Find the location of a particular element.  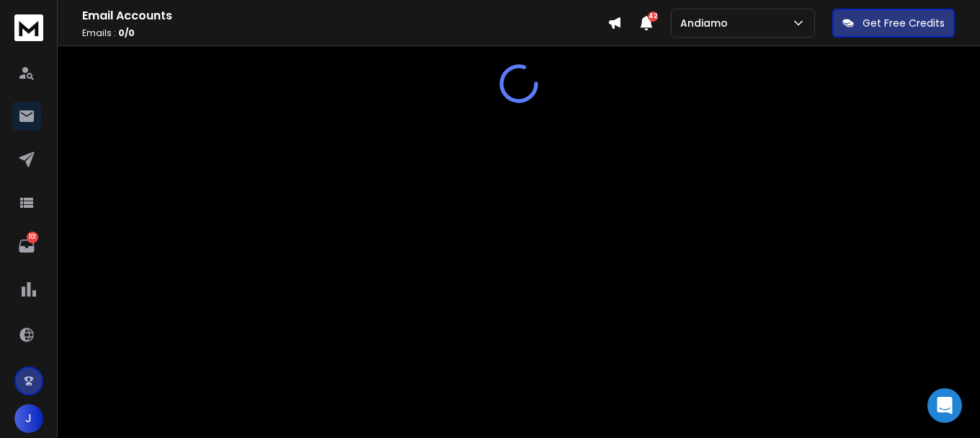

a: 101 is located at coordinates (27, 246).